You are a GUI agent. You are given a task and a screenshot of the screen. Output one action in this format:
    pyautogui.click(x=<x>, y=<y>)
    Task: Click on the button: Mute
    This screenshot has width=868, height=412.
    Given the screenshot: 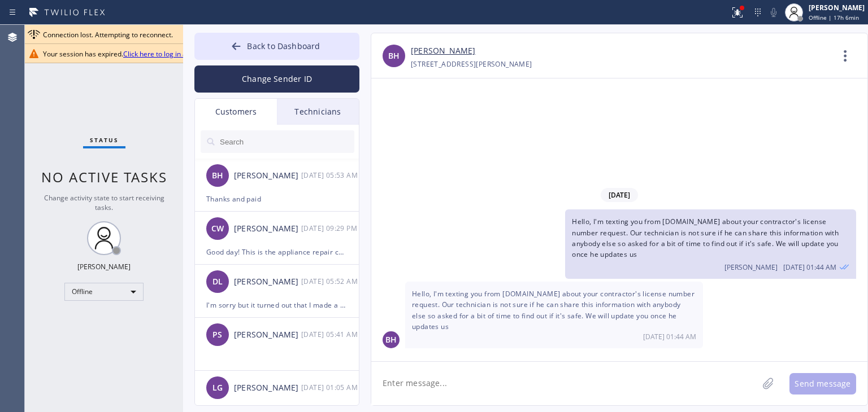 What is the action you would take?
    pyautogui.click(x=774, y=12)
    